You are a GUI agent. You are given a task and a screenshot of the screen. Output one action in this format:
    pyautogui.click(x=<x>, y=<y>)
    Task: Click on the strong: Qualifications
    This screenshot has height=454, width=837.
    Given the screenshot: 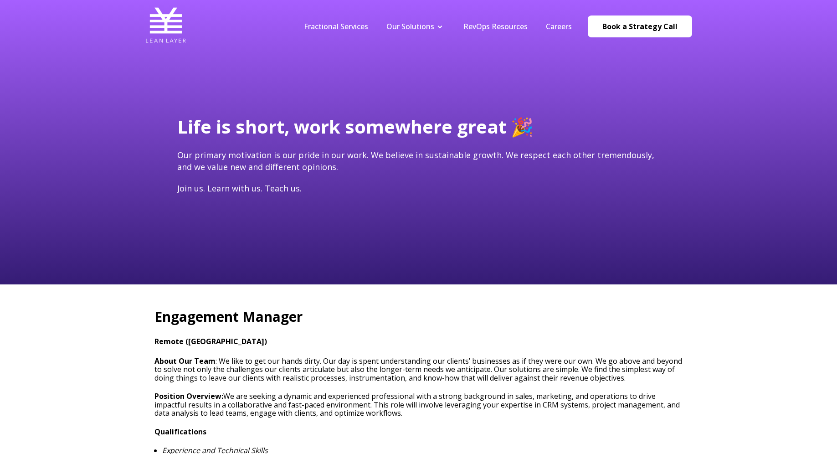 What is the action you would take?
    pyautogui.click(x=180, y=431)
    